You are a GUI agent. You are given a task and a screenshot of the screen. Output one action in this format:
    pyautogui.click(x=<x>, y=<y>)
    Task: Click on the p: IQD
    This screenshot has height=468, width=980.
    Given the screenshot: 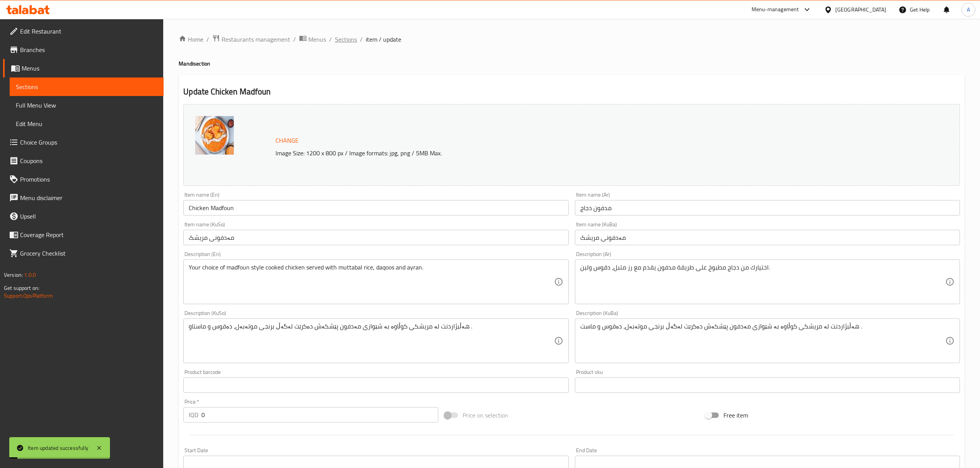 What is the action you would take?
    pyautogui.click(x=194, y=415)
    